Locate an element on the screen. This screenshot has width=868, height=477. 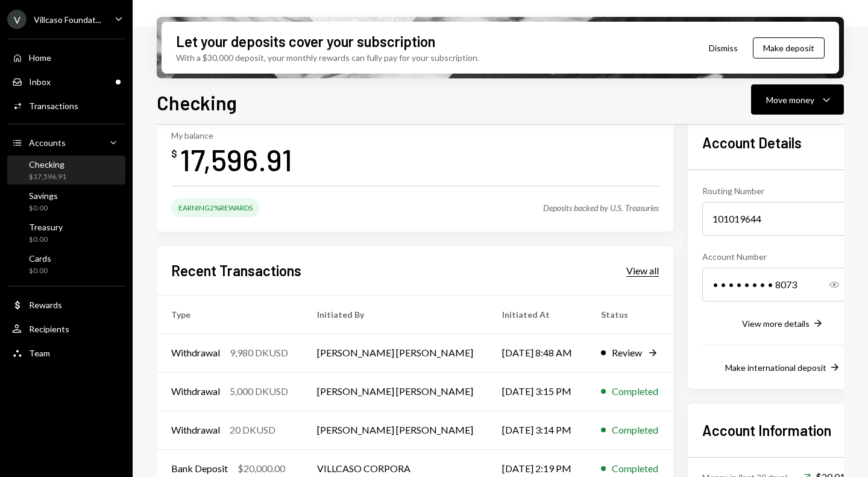
div: $17,596.91 is located at coordinates (48, 176).